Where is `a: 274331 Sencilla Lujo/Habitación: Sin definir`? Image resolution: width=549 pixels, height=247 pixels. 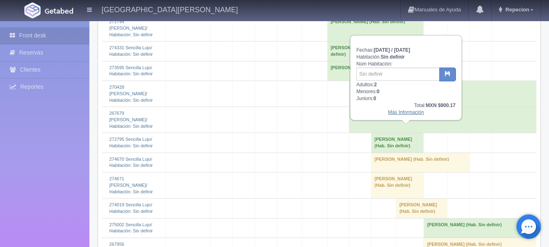
a: 274331 Sencilla Lujo/Habitación: Sin definir is located at coordinates (131, 51).